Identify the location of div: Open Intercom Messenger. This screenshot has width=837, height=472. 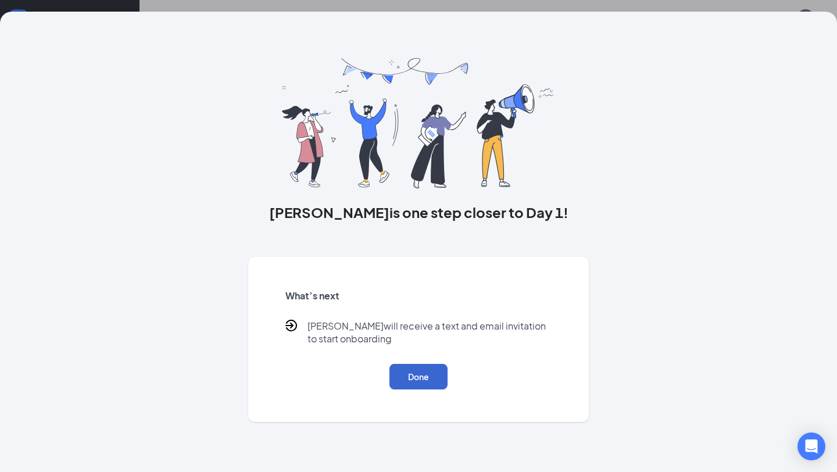
(811, 446).